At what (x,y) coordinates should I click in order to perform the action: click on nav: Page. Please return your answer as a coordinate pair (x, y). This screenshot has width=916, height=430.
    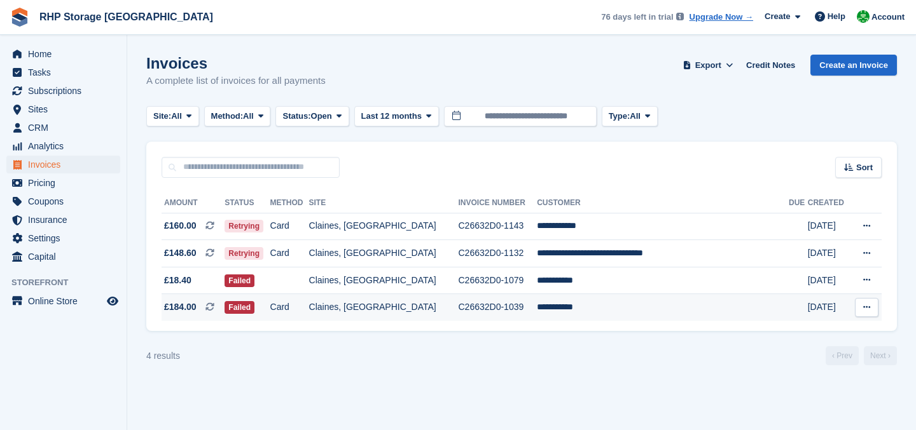
    Looking at the image, I should click on (861, 356).